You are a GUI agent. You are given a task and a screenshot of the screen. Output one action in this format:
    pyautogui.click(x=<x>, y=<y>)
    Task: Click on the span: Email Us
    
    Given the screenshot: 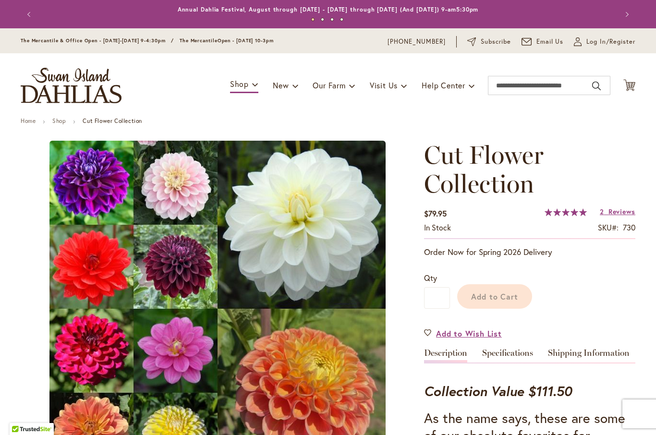 What is the action you would take?
    pyautogui.click(x=550, y=42)
    